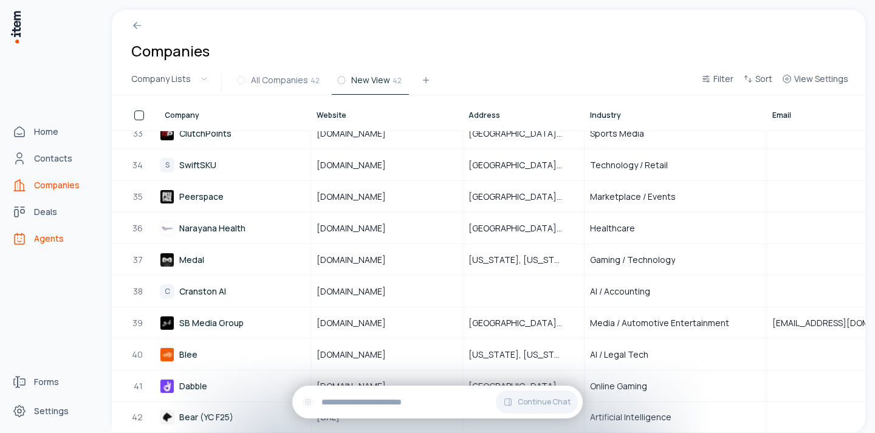  I want to click on span: Contacts, so click(53, 159).